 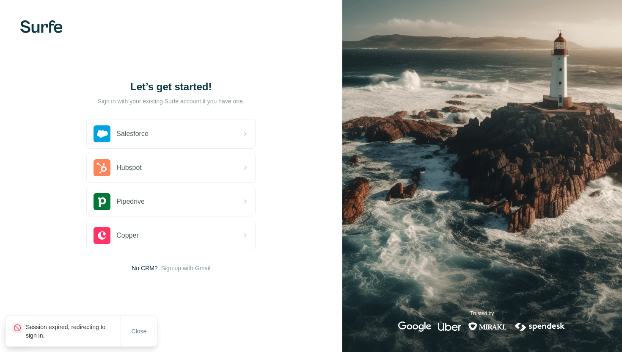 What do you see at coordinates (144, 268) in the screenshot?
I see `span: No CRM?` at bounding box center [144, 268].